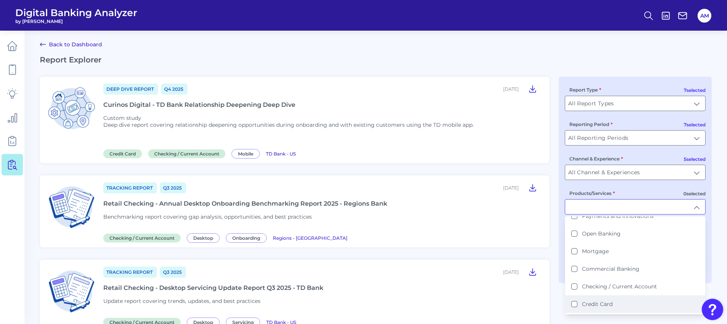 The image size is (727, 324). What do you see at coordinates (76, 13) in the screenshot?
I see `span: Digital Banking Analyzer` at bounding box center [76, 13].